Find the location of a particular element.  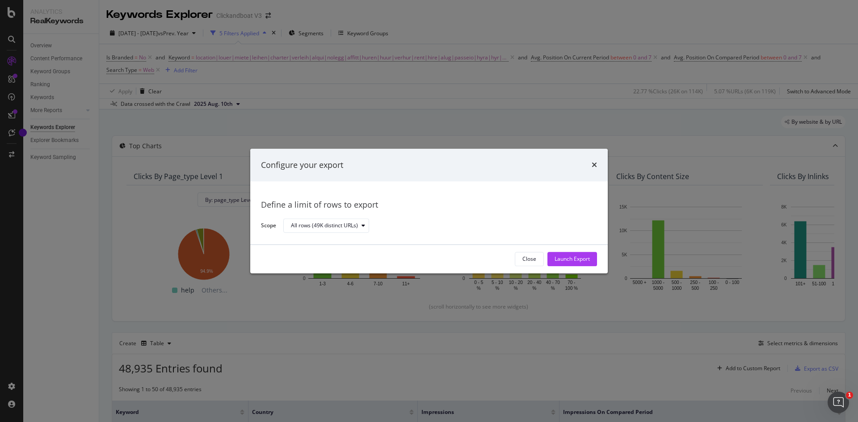

div: Close is located at coordinates (529, 259).